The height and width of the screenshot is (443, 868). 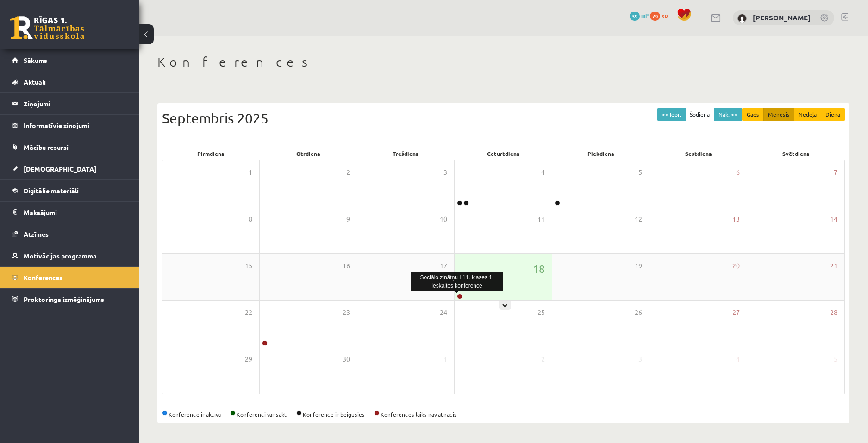 What do you see at coordinates (346, 360) in the screenshot?
I see `span: 30` at bounding box center [346, 360].